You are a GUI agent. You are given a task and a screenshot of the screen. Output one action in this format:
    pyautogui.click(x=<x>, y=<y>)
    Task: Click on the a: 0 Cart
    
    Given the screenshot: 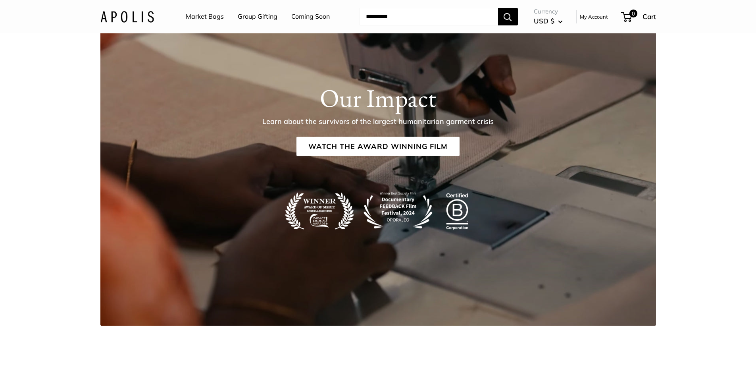 What is the action you would take?
    pyautogui.click(x=639, y=17)
    